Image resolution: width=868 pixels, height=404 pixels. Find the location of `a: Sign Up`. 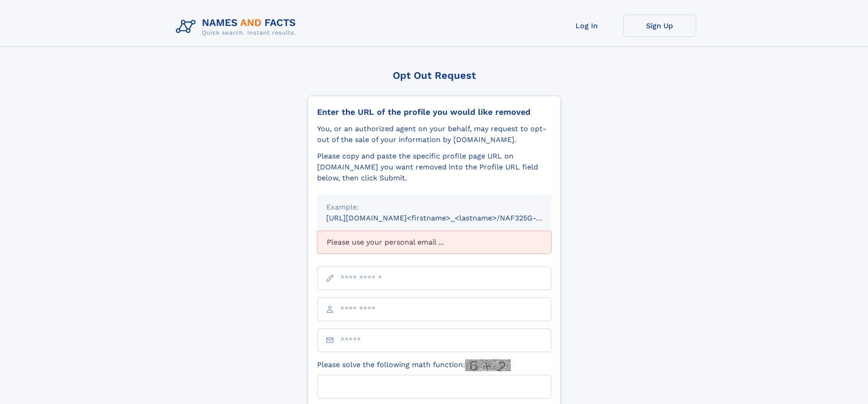

a: Sign Up is located at coordinates (660, 26).